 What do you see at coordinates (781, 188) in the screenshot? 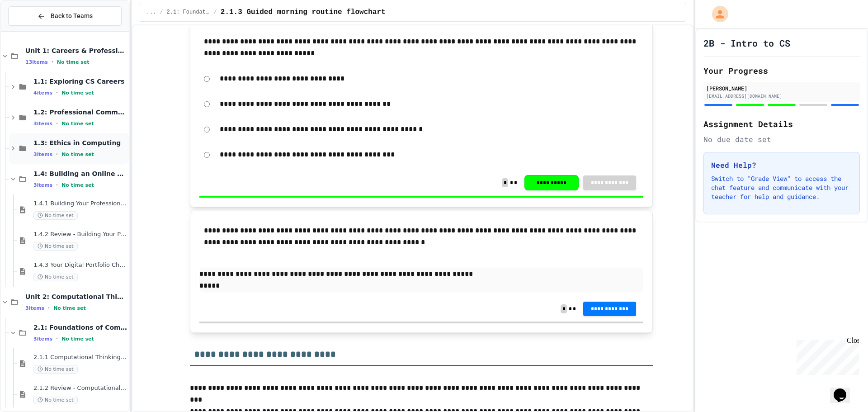
I see `p: Switch to "Grade View" to access the chat feature and communicate with your teacher for help and ...` at bounding box center [781, 188].